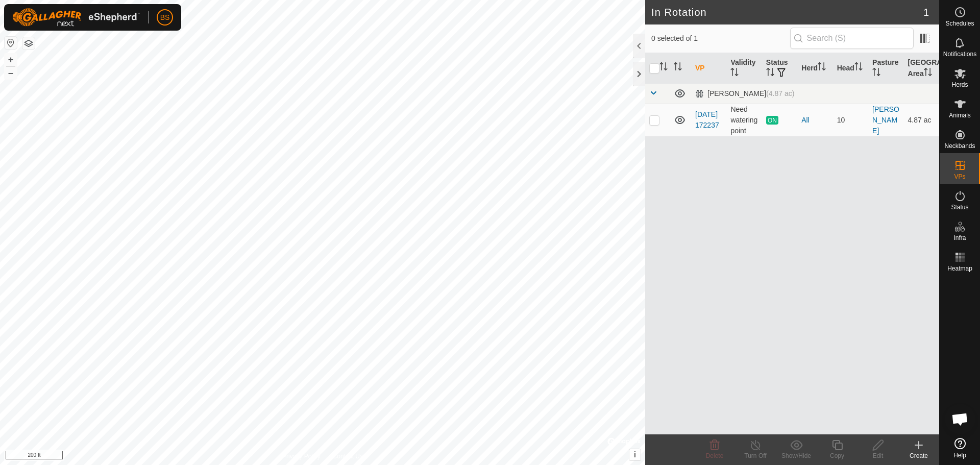 This screenshot has height=465, width=980. What do you see at coordinates (779, 68) in the screenshot?
I see `th: Status` at bounding box center [779, 68].